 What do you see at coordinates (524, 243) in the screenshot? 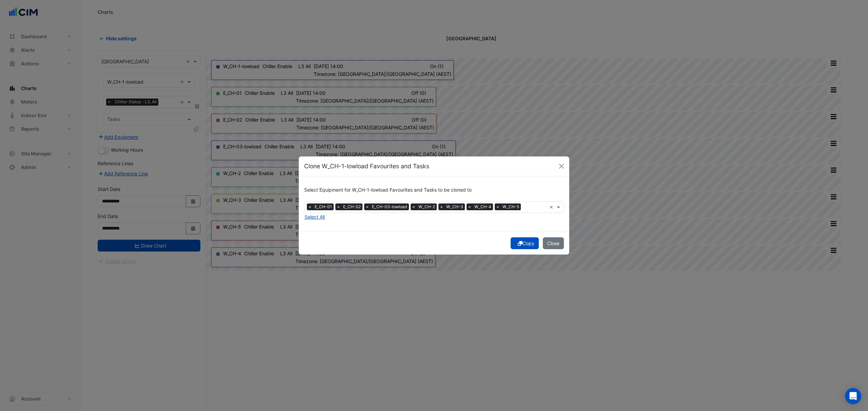
I see `button: Copy` at bounding box center [524, 243].